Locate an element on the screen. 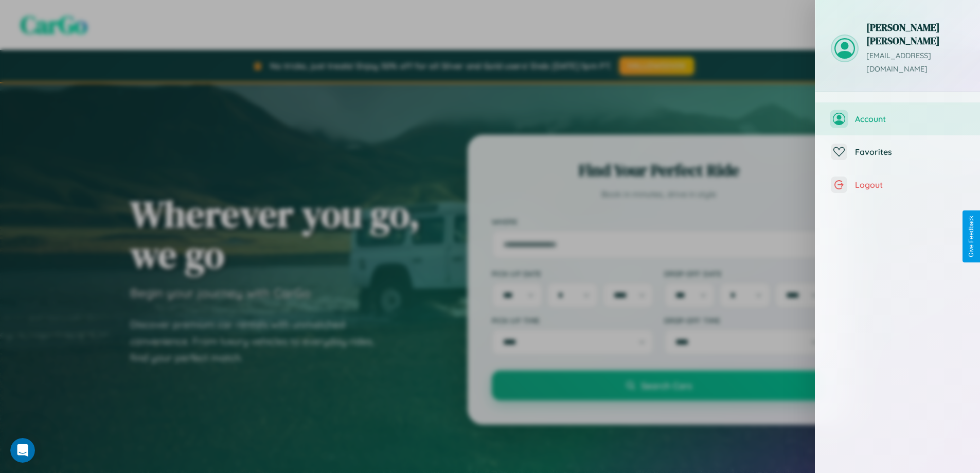 This screenshot has height=473, width=980. span: Favorites is located at coordinates (910, 152).